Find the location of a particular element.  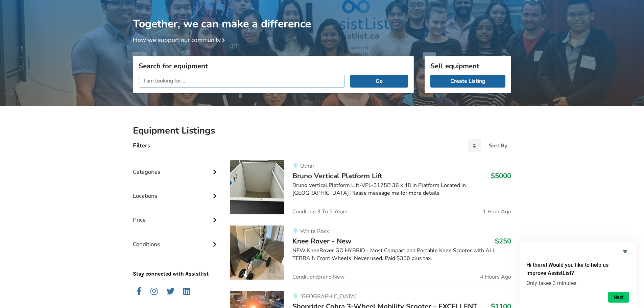

h3: Sell equipment is located at coordinates (468, 66).